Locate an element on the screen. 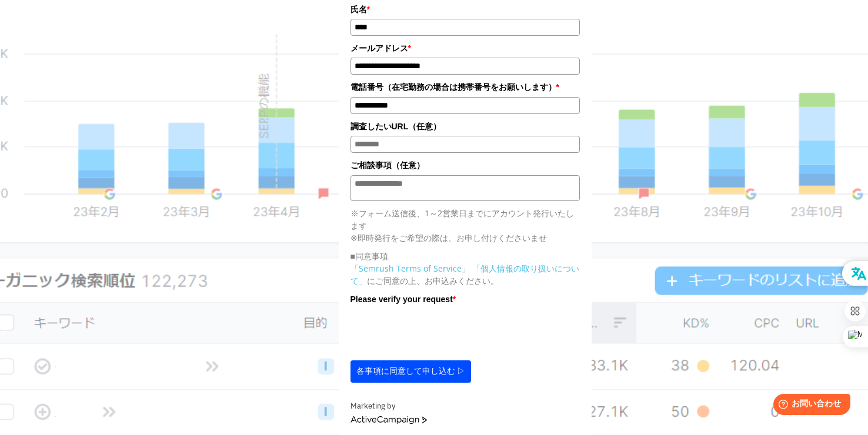 This screenshot has height=435, width=868. span: お問い合わせ is located at coordinates (53, 15).